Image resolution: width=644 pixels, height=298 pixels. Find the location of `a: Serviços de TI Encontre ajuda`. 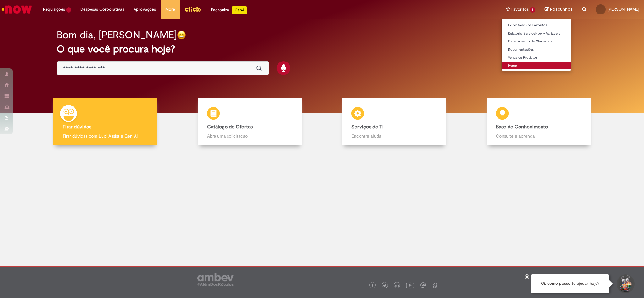

a: Serviços de TI Encontre ajuda is located at coordinates (395, 121).